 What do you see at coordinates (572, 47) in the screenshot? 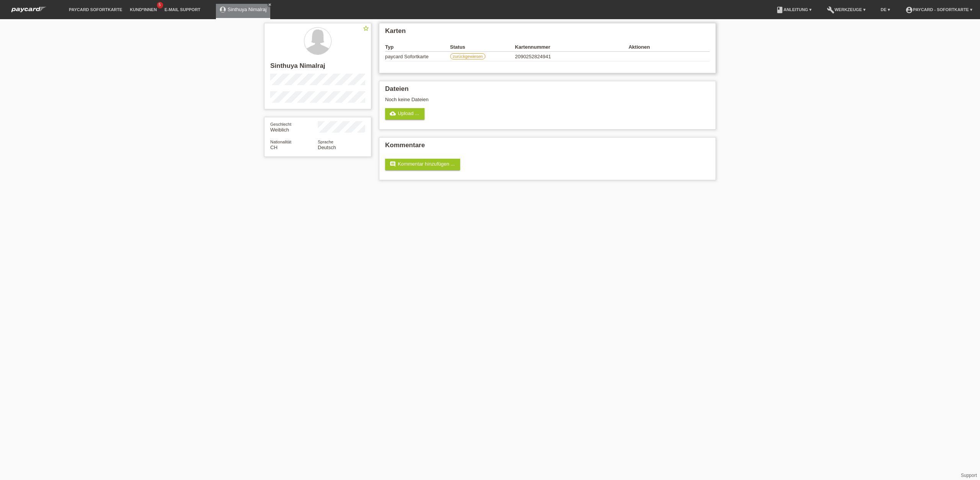
I see `th: Kartennummer` at bounding box center [572, 47].